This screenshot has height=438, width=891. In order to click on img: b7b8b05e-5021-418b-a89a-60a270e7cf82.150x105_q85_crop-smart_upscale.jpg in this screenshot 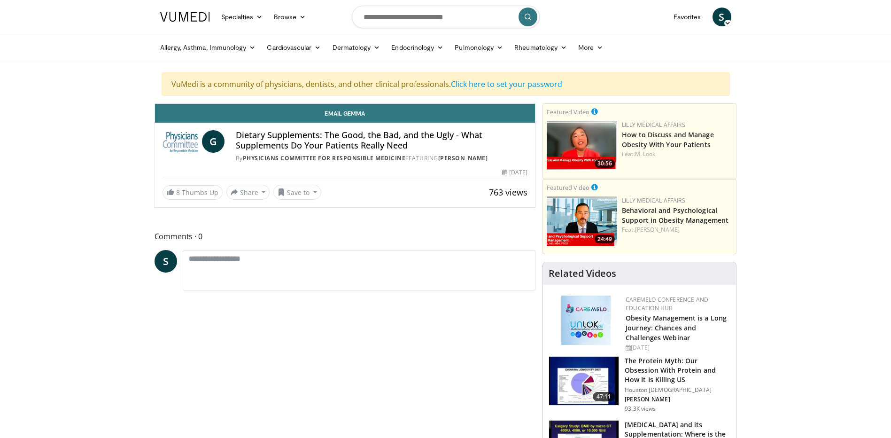, I will do `click(584, 381)`.